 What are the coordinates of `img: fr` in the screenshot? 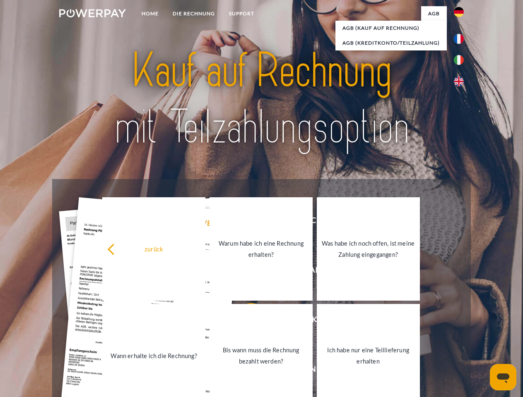 It's located at (459, 39).